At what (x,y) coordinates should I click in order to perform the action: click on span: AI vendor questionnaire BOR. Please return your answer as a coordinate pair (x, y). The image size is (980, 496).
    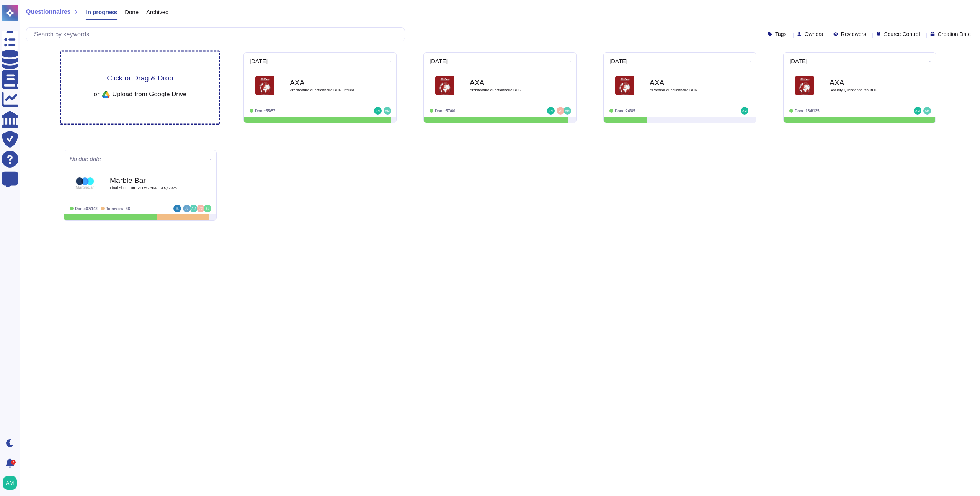
    Looking at the image, I should click on (688, 90).